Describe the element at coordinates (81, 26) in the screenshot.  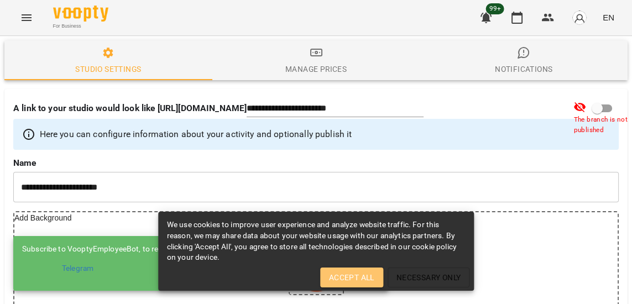
I see `span: For Business` at that location.